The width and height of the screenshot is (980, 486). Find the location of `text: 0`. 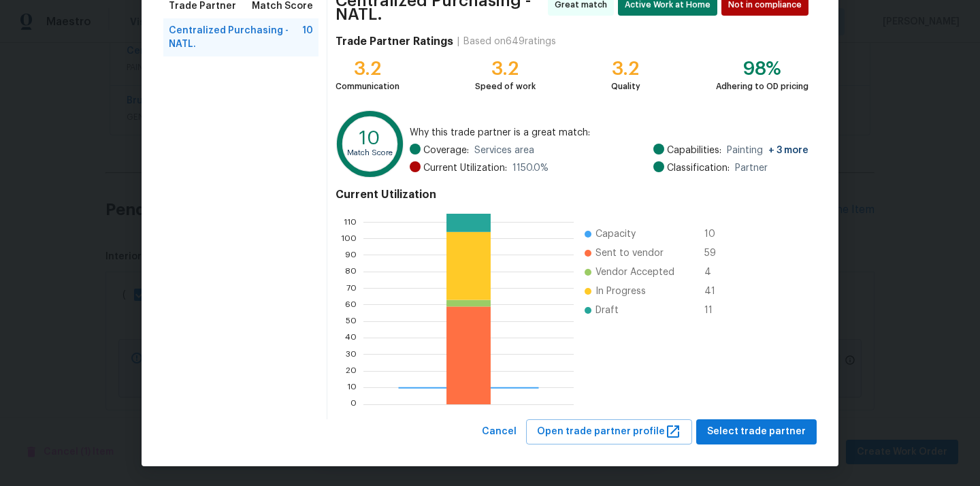

text: 0 is located at coordinates (353, 404).